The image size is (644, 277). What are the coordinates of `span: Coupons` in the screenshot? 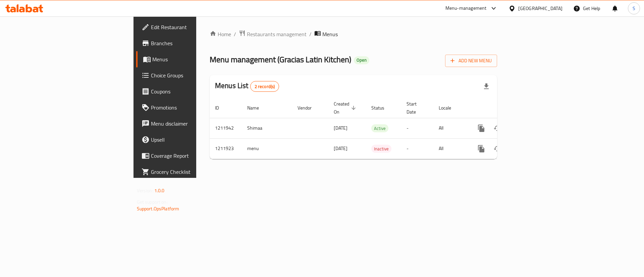 It's located at (193, 92).